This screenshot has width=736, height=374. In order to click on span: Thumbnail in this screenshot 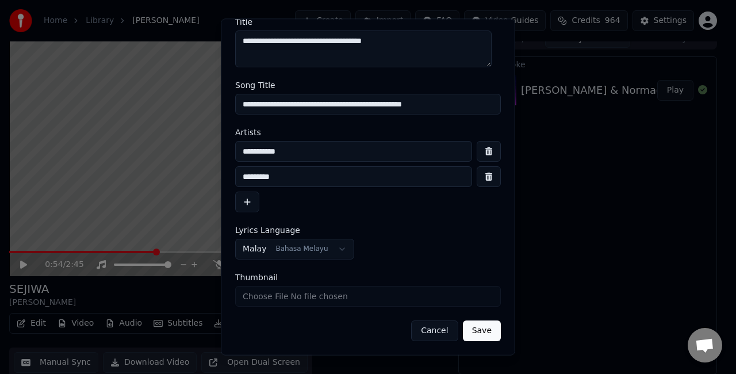, I will do `click(257, 278)`.